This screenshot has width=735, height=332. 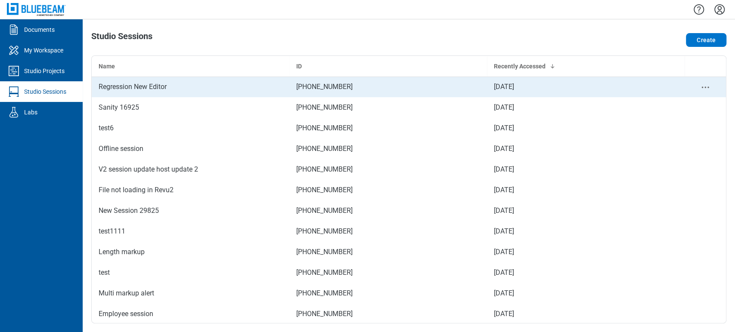 What do you see at coordinates (190, 232) in the screenshot?
I see `div: test1111` at bounding box center [190, 232].